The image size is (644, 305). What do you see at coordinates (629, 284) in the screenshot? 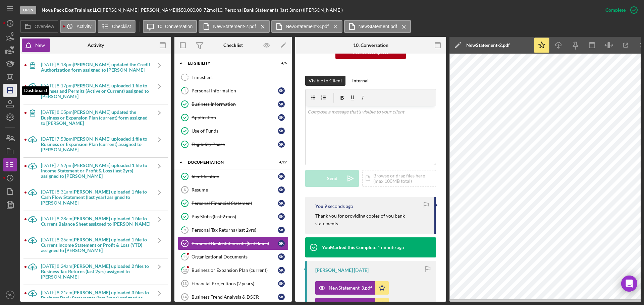
I see `div: Open Intercom Messenger` at bounding box center [629, 284].